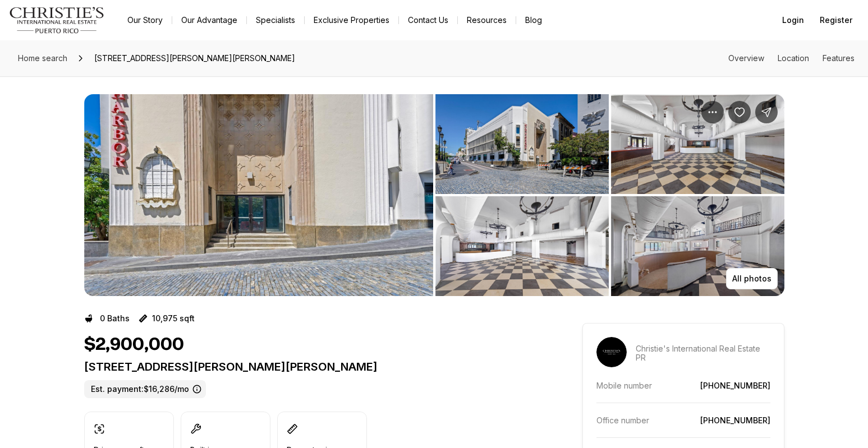  I want to click on p: 10,975 sqft, so click(173, 318).